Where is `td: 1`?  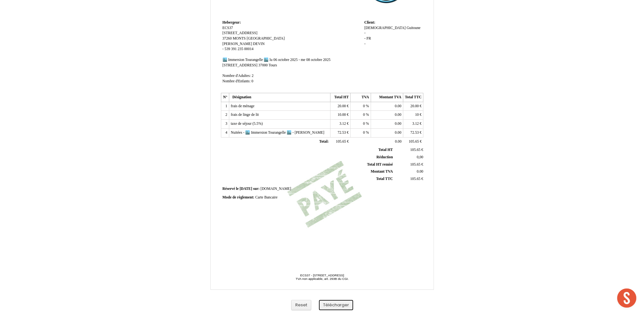
td: 1 is located at coordinates (225, 106).